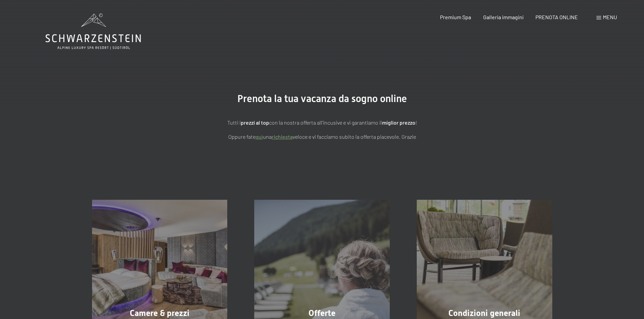  I want to click on a: Galleria immagini, so click(503, 17).